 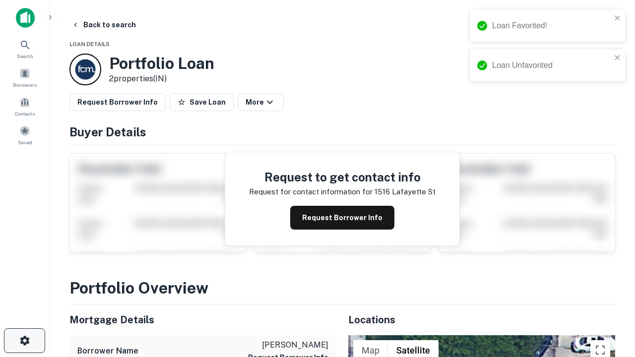 What do you see at coordinates (203, 320) in the screenshot?
I see `h5: Mortgage Details` at bounding box center [203, 320].